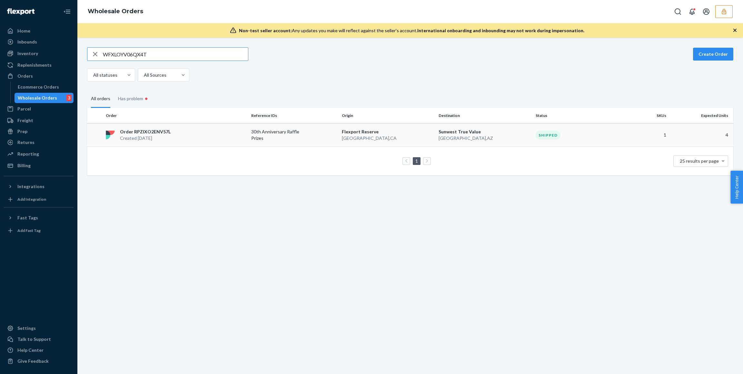  Describe the element at coordinates (39, 200) in the screenshot. I see `a: Add Integration` at that location.